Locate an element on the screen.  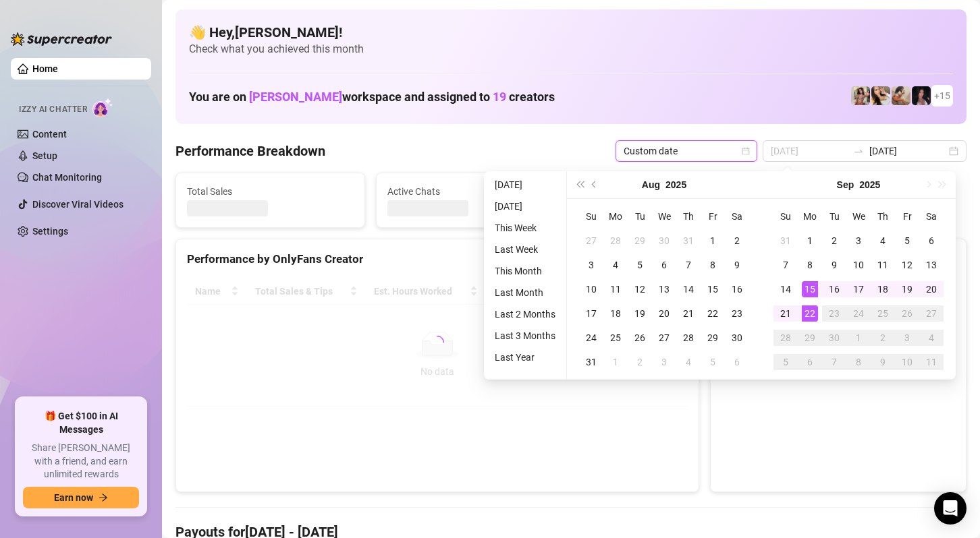
td: 2025-08-08 is located at coordinates (713, 265).